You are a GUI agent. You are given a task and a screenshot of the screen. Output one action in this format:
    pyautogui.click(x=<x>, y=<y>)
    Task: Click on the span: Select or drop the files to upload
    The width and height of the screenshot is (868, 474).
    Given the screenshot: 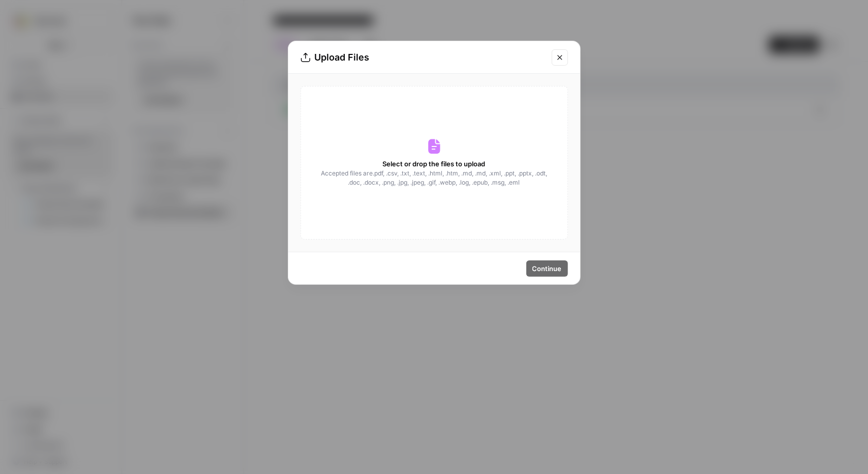 What is the action you would take?
    pyautogui.click(x=434, y=164)
    